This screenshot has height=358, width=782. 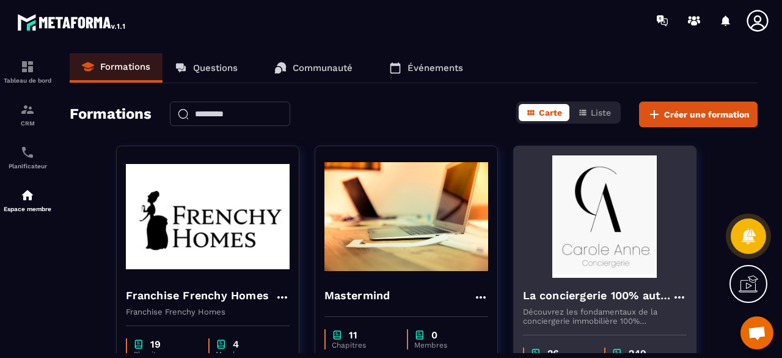 What do you see at coordinates (445, 345) in the screenshot?
I see `p: Membres` at bounding box center [445, 345].